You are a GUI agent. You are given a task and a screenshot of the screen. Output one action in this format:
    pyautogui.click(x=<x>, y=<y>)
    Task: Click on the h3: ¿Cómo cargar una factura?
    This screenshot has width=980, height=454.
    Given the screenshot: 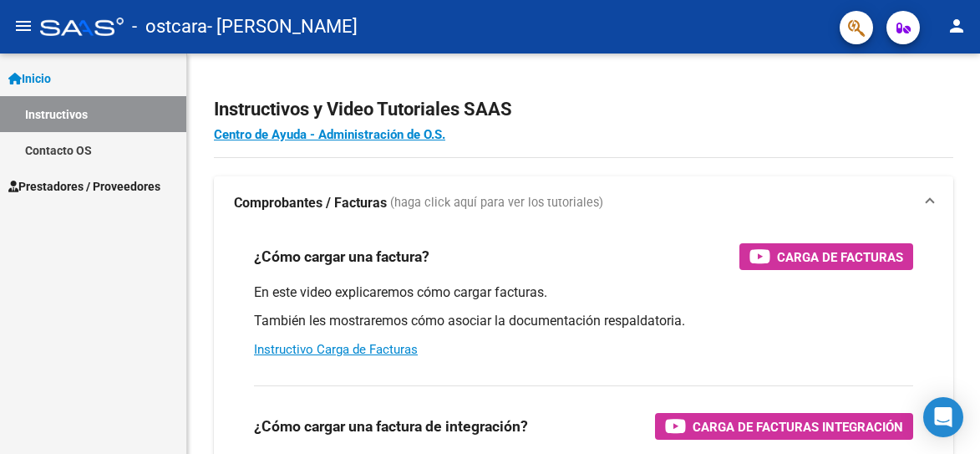 What is the action you would take?
    pyautogui.click(x=342, y=256)
    